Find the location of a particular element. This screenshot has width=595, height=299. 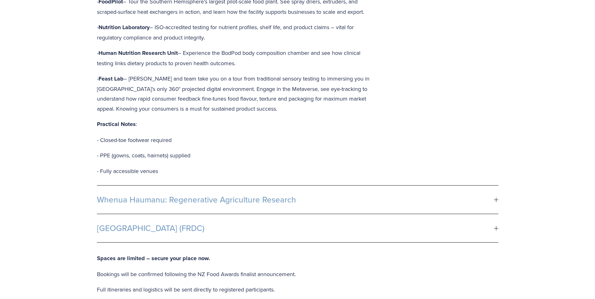

button: Whenua Haumanu: Regenerative Agriculture Research is located at coordinates (298, 200).